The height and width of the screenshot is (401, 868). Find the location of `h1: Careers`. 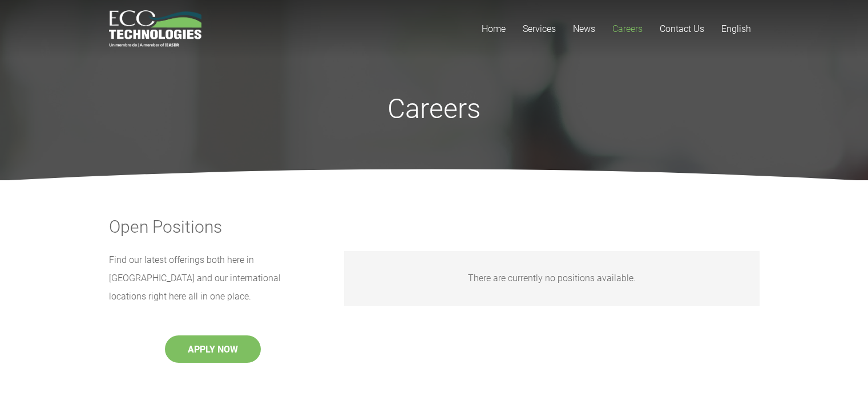

h1: Careers is located at coordinates (434, 109).